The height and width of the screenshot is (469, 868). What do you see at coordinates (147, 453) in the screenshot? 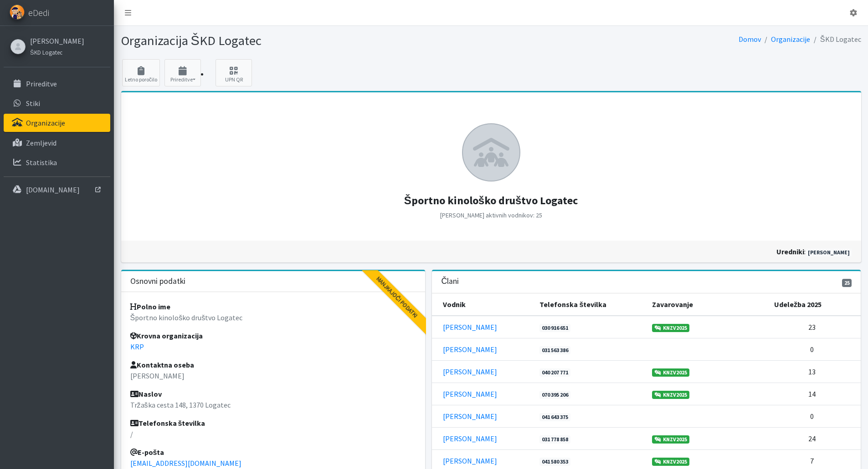
I see `strong: E-pošta` at bounding box center [147, 453].